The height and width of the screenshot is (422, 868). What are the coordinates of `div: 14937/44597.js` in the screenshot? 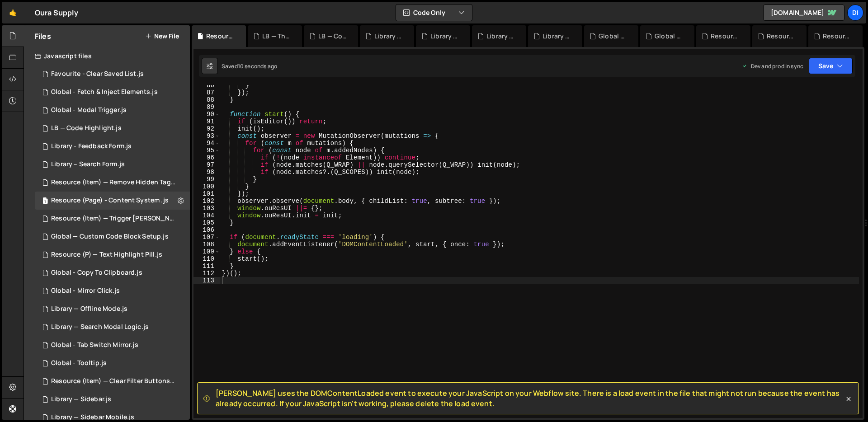 It's located at (112, 255).